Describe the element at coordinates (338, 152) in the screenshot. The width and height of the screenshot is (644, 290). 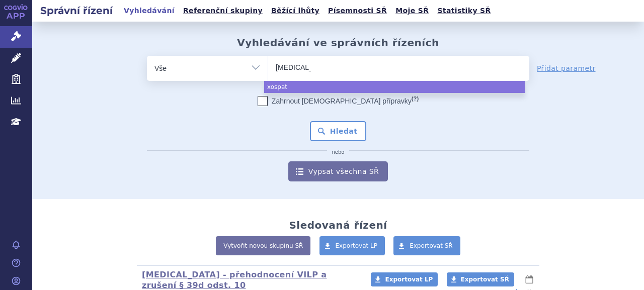
I see `i: nebo` at that location.